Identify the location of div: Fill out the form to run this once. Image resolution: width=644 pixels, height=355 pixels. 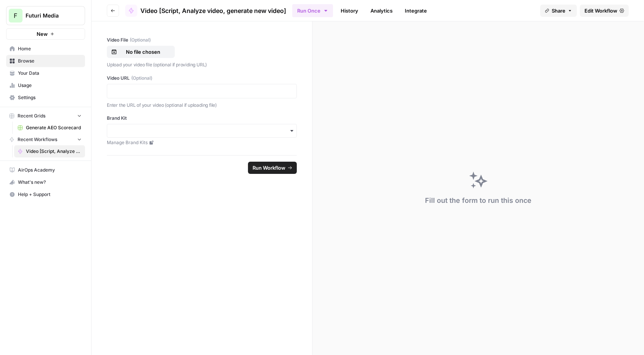
(478, 201).